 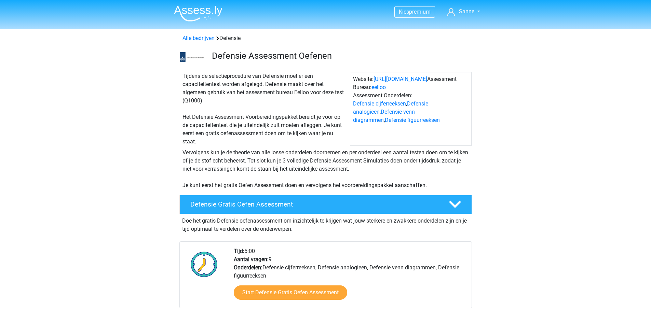 What do you see at coordinates (412, 120) in the screenshot?
I see `a: Defensie figuurreeksen` at bounding box center [412, 120].